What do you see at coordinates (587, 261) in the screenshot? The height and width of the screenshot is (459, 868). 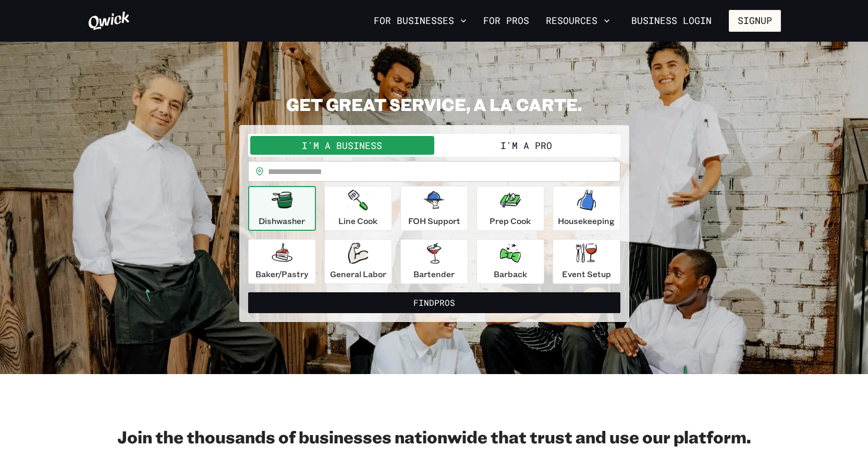 I see `button: Event Setup` at bounding box center [587, 261].